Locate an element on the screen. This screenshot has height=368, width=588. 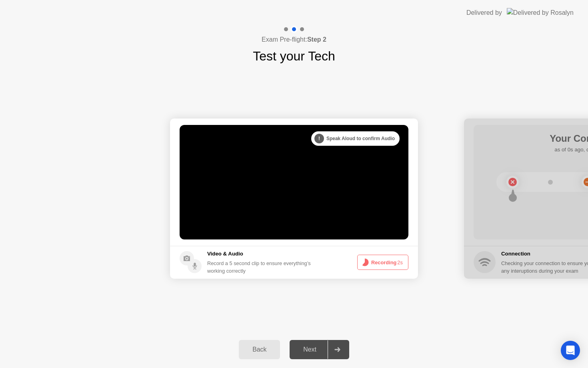
button: Recording2s is located at coordinates (383, 263).